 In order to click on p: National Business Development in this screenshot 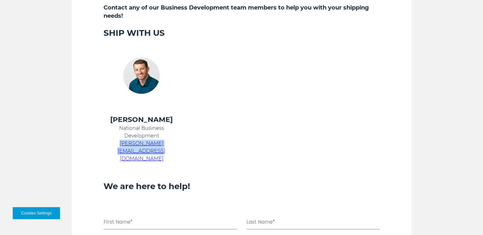, I will do `click(142, 132)`.